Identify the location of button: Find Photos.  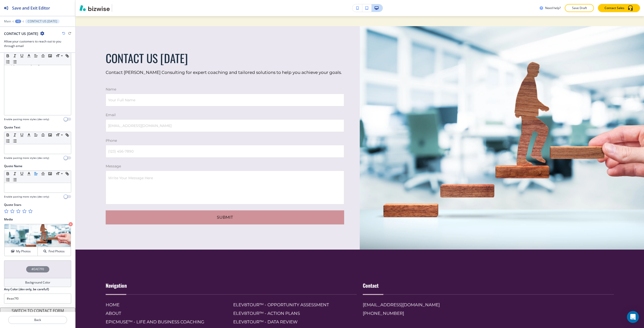
(54, 251).